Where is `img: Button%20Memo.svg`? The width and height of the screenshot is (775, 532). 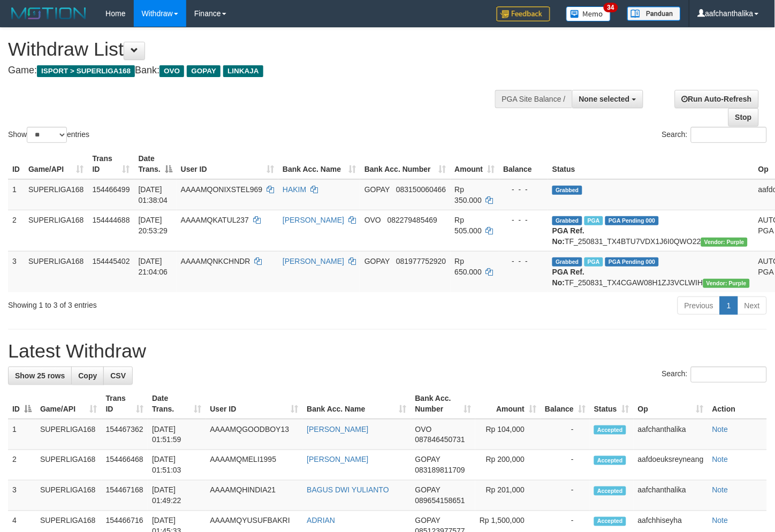
img: Button%20Memo.svg is located at coordinates (589, 14).